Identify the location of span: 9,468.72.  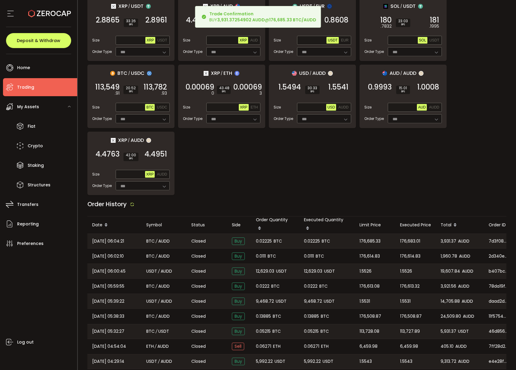
(313, 301).